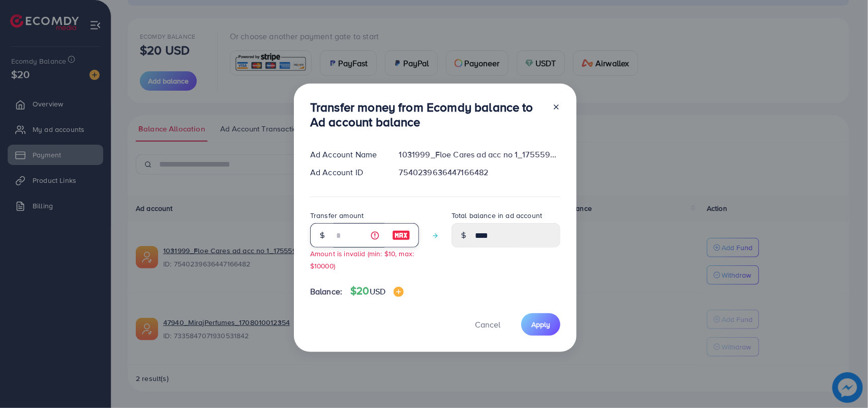 This screenshot has width=868, height=408. I want to click on div: 7540239636447166482, so click(480, 172).